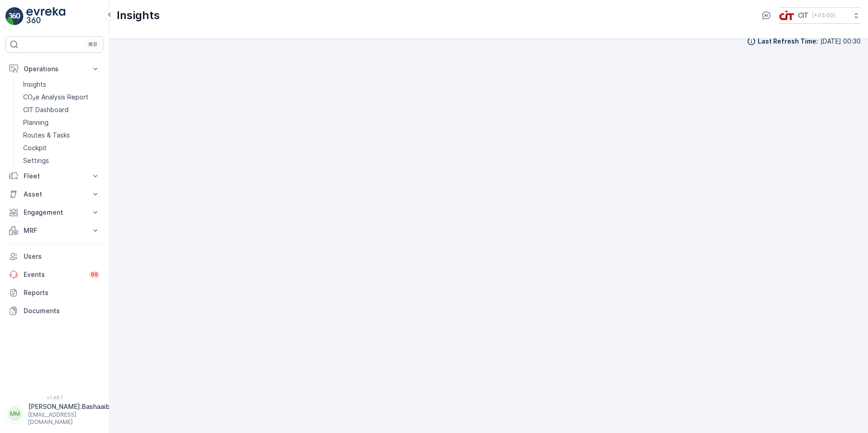 This screenshot has height=433, width=868. What do you see at coordinates (54, 212) in the screenshot?
I see `p: Engagement` at bounding box center [54, 212].